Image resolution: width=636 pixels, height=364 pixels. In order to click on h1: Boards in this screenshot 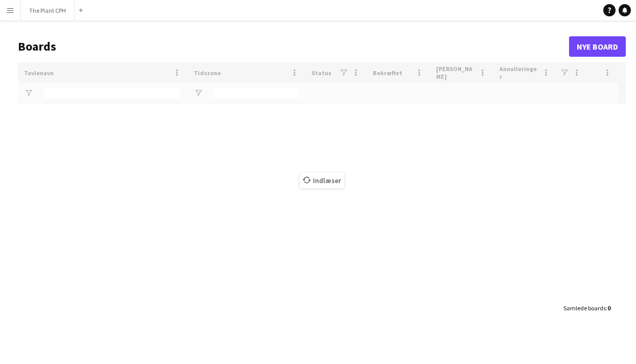, I will do `click(294, 46)`.